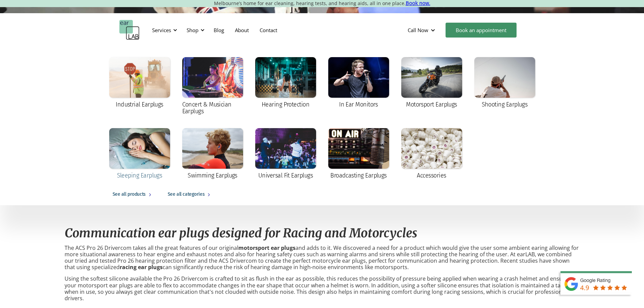 This screenshot has width=644, height=308. Describe the element at coordinates (481, 30) in the screenshot. I see `a: Book an appointment` at that location.